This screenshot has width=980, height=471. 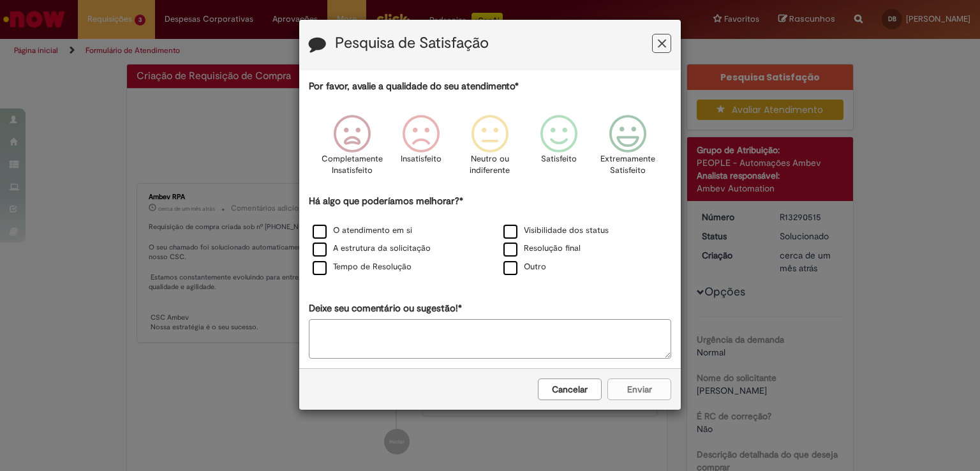 What do you see at coordinates (628, 149) in the screenshot?
I see `div: Extremamente Satisfeito` at bounding box center [628, 149].